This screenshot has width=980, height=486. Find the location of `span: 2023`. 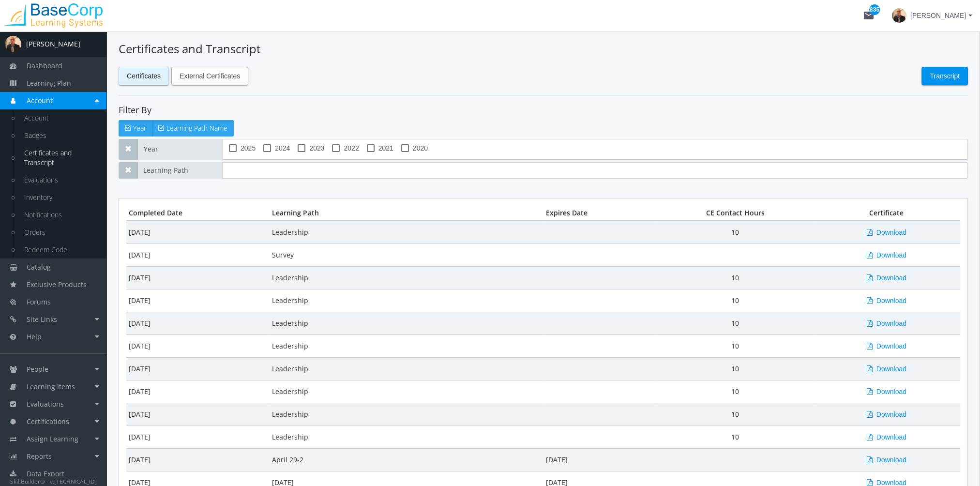

span: 2023 is located at coordinates (317, 148).